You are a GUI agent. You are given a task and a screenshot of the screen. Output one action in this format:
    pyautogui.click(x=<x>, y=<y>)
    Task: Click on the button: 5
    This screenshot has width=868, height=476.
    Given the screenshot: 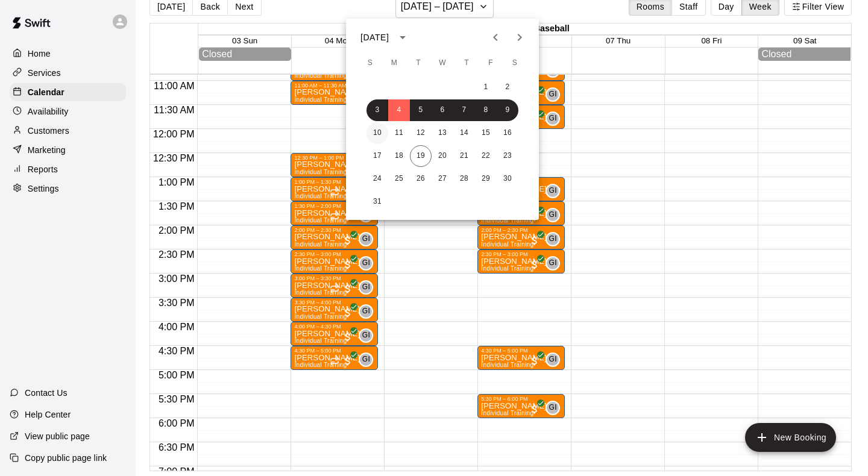 What is the action you would take?
    pyautogui.click(x=421, y=110)
    